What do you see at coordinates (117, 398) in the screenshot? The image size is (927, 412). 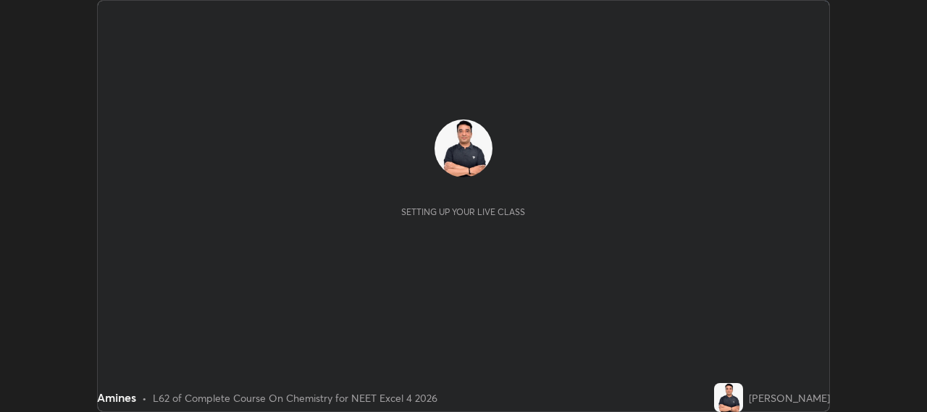 I see `div: Amines` at bounding box center [117, 398].